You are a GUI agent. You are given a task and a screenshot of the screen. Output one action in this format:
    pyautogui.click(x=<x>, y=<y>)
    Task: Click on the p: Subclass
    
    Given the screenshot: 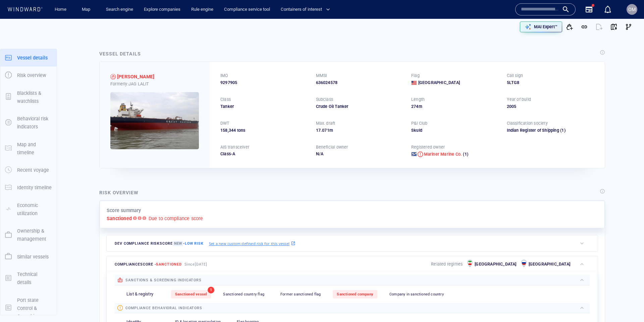 What is the action you would take?
    pyautogui.click(x=325, y=99)
    